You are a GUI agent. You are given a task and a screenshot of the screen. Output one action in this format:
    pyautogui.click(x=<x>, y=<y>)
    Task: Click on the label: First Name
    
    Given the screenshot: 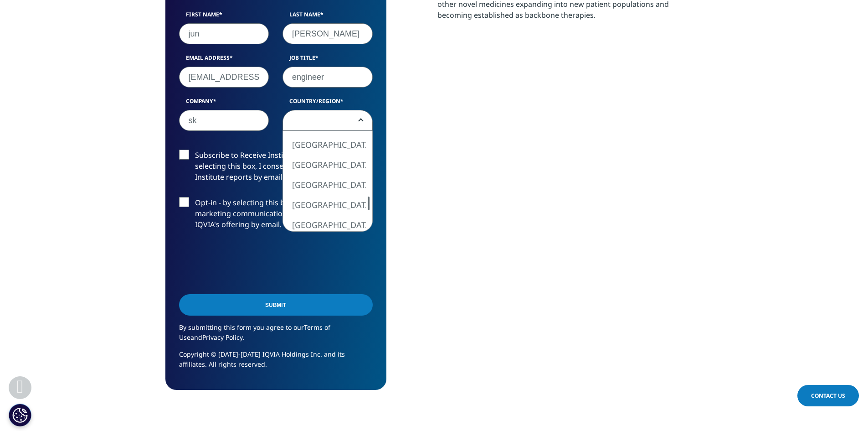 What is the action you would take?
    pyautogui.click(x=224, y=17)
    